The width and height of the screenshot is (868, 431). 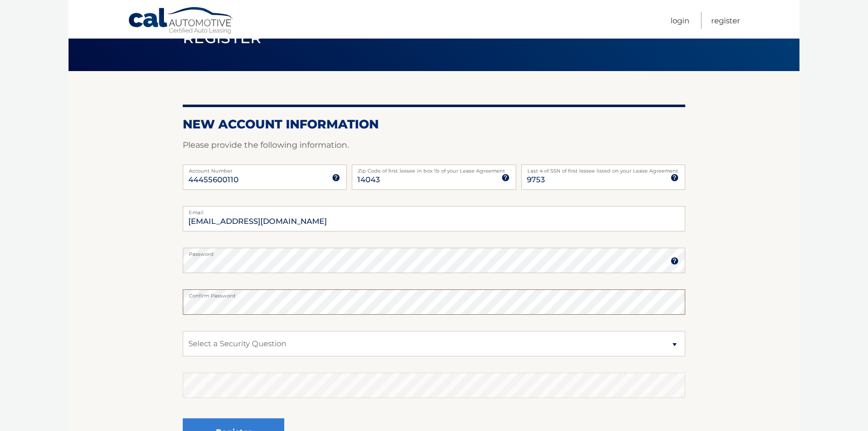 What do you see at coordinates (265, 169) in the screenshot?
I see `label: Account Number` at bounding box center [265, 169].